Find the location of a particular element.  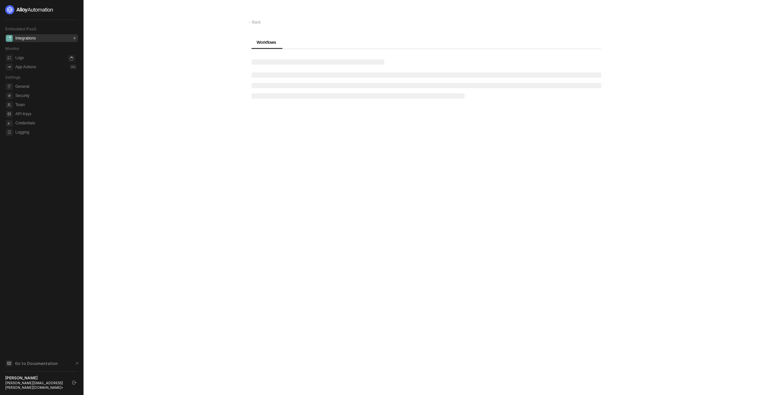

span: Go to Documentation is located at coordinates (36, 363).